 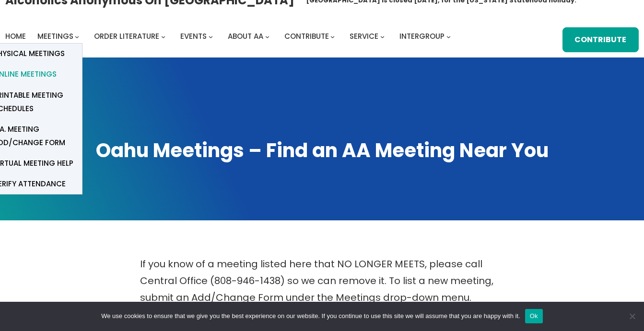 What do you see at coordinates (193, 36) in the screenshot?
I see `a: Events` at bounding box center [193, 36].